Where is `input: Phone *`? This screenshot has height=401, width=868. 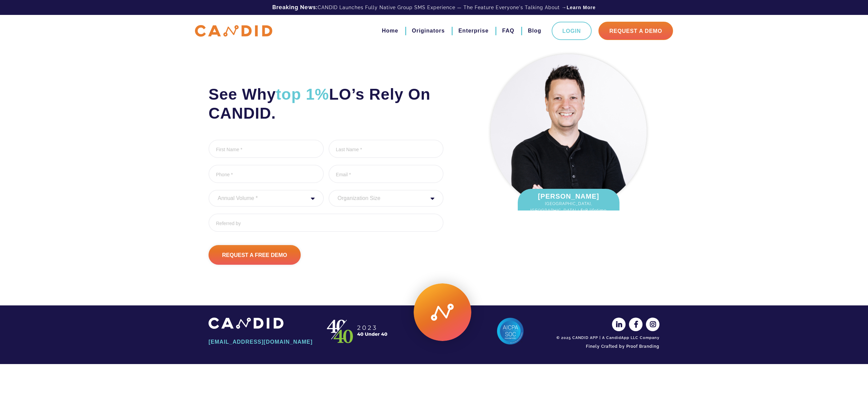 input: Phone * is located at coordinates (266, 174).